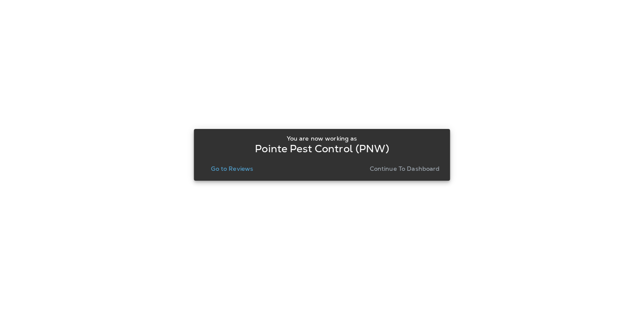  I want to click on p: Continue to Dashboard, so click(405, 168).